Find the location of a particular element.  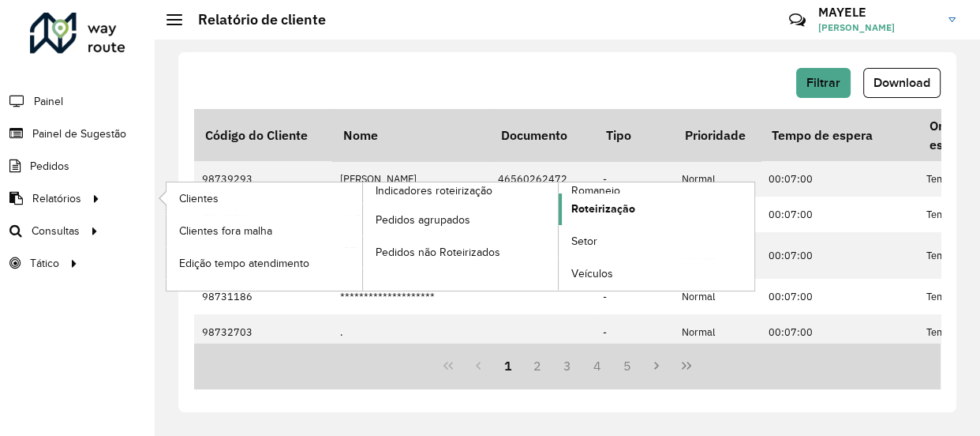

a: Setor is located at coordinates (656, 242).